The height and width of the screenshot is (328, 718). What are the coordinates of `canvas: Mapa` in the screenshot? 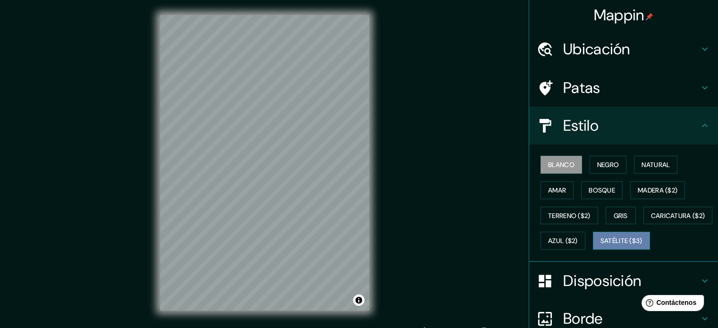 It's located at (264, 163).